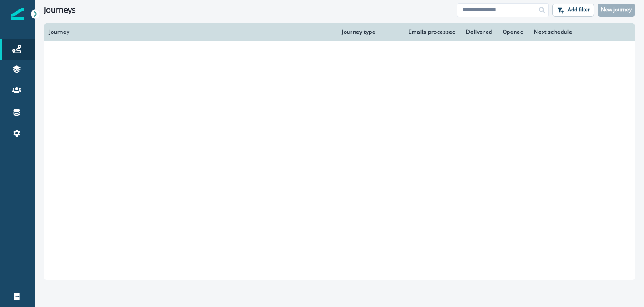 This screenshot has height=307, width=644. What do you see at coordinates (617, 10) in the screenshot?
I see `button: New journey` at bounding box center [617, 10].